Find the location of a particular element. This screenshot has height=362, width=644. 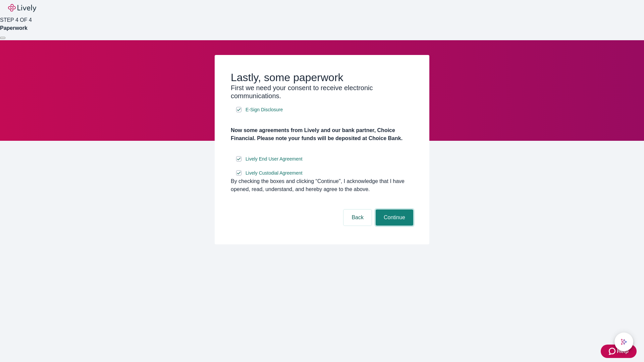

h2: Lastly, some paperwork is located at coordinates (322, 77).